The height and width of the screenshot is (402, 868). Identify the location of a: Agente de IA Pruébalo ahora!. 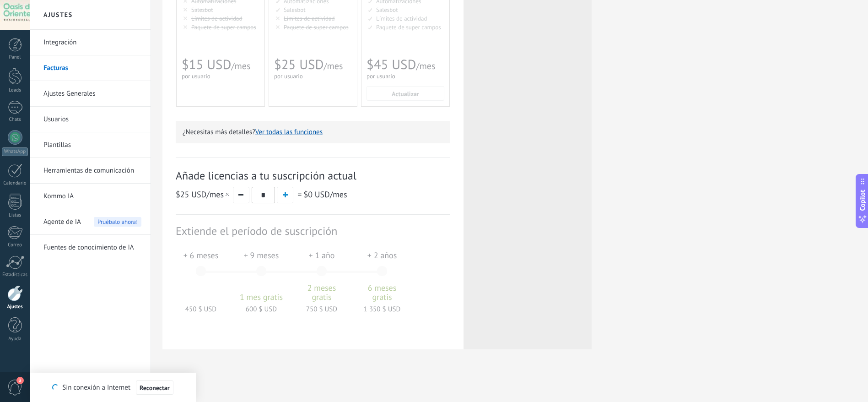
(92, 222).